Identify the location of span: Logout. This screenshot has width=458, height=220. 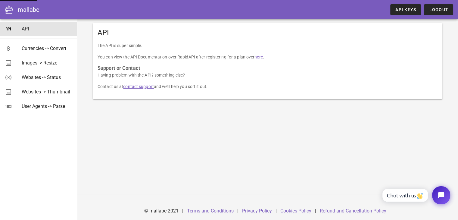
(438, 10).